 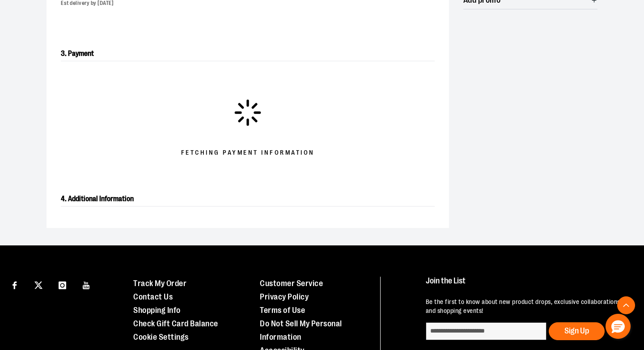 What do you see at coordinates (39, 285) in the screenshot?
I see `img: Twitter` at bounding box center [39, 285].